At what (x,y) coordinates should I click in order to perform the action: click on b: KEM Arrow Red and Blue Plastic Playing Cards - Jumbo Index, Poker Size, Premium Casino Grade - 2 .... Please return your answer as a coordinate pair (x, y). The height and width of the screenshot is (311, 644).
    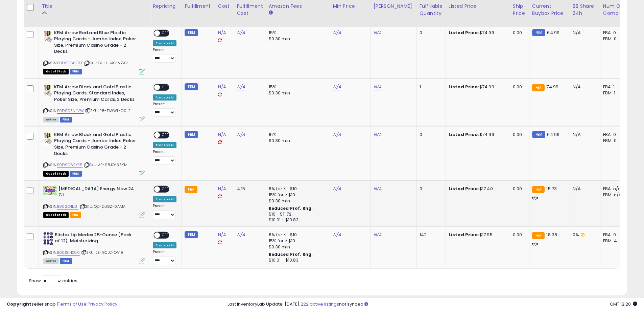
    Looking at the image, I should click on (95, 43).